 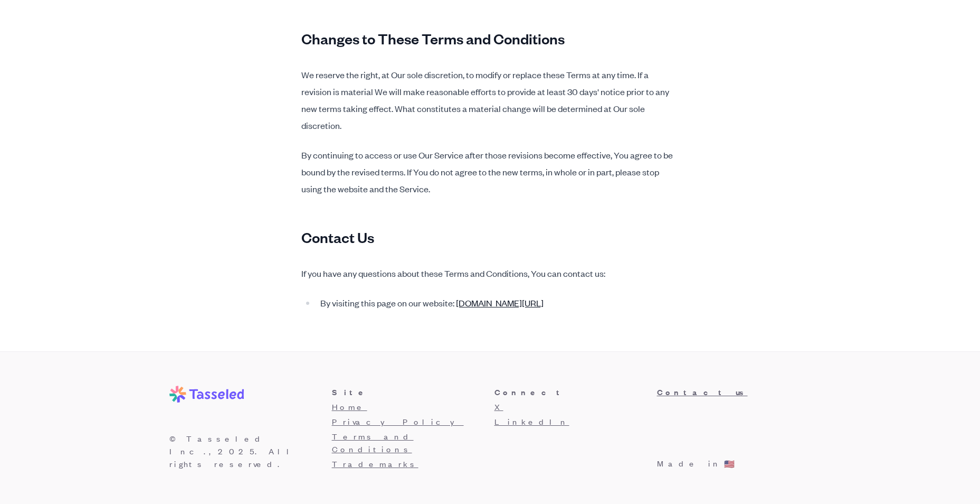 I want to click on a: Trademarks, so click(x=376, y=463).